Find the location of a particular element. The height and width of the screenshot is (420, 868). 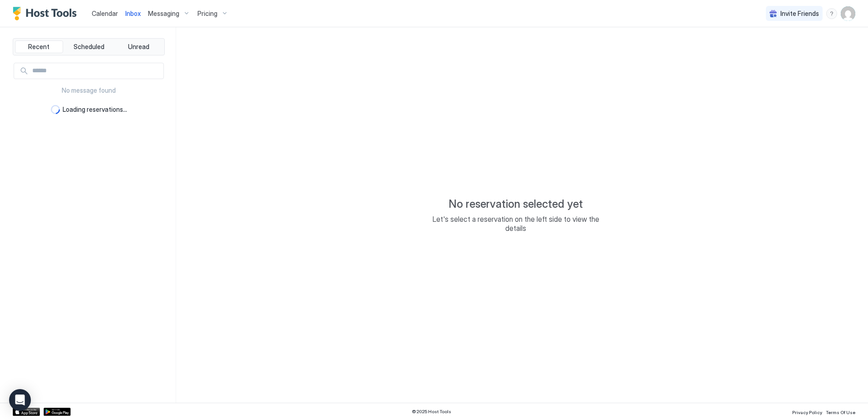

span: Let's select a reservation on the left side to view the details is located at coordinates (516, 224).